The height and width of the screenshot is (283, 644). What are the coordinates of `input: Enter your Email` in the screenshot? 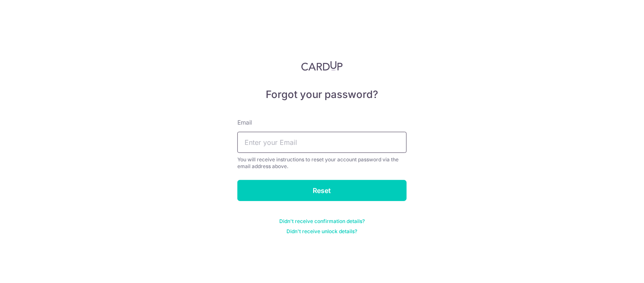 It's located at (322, 143).